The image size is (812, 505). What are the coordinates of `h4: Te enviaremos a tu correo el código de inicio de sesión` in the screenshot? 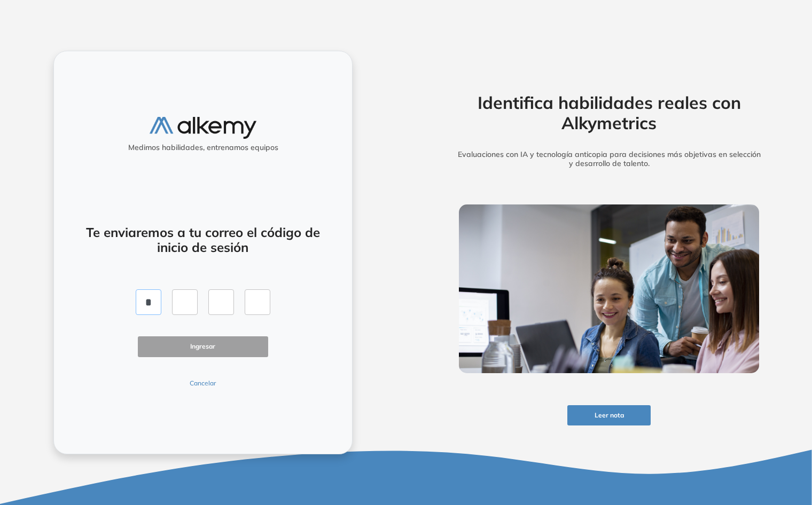 It's located at (203, 240).